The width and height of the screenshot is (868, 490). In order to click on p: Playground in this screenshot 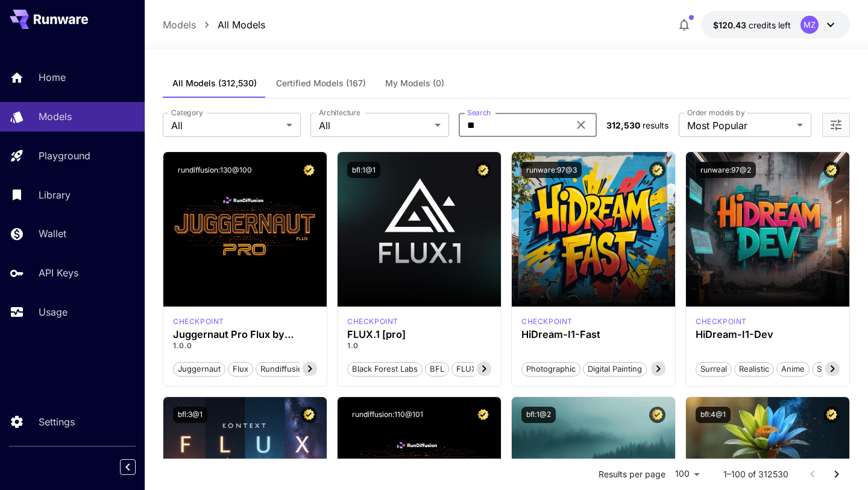, I will do `click(64, 155)`.